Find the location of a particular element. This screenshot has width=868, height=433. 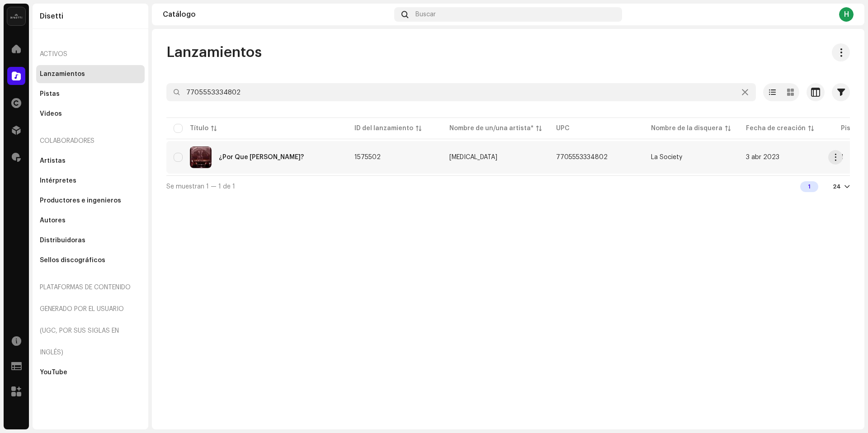

re-m-nav-item: Autores is located at coordinates (91, 220).